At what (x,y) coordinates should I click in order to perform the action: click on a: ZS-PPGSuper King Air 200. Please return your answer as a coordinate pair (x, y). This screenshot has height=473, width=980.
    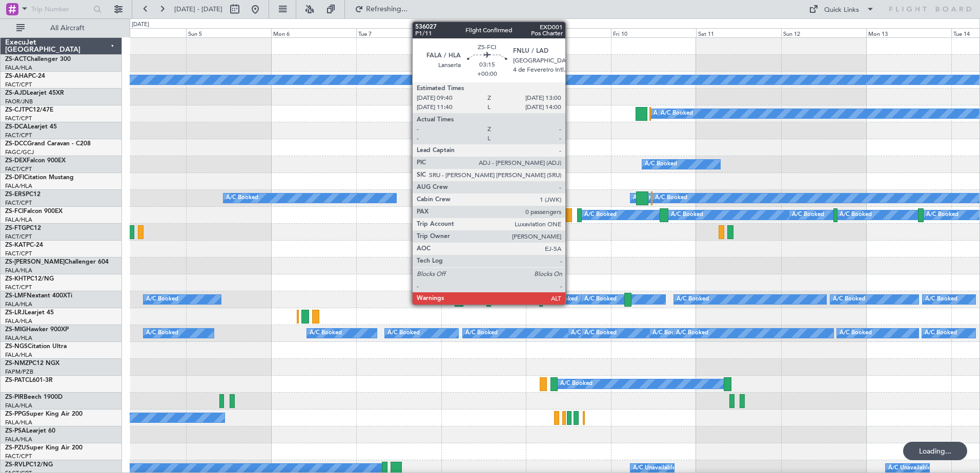
    Looking at the image, I should click on (43, 415).